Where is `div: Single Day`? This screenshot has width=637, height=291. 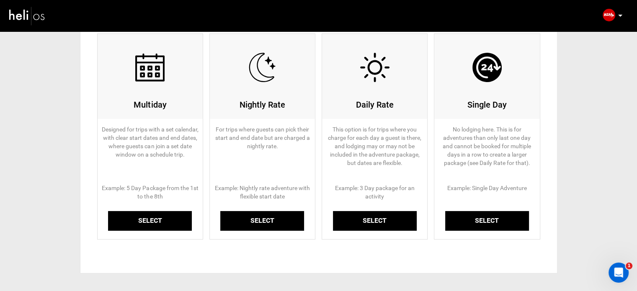
div: Single Day is located at coordinates (487, 105).